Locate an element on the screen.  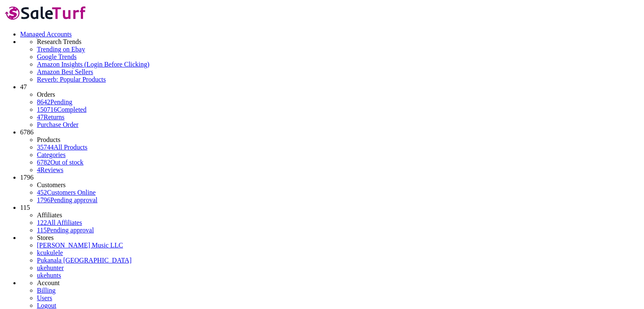
span: 6786 is located at coordinates (27, 132).